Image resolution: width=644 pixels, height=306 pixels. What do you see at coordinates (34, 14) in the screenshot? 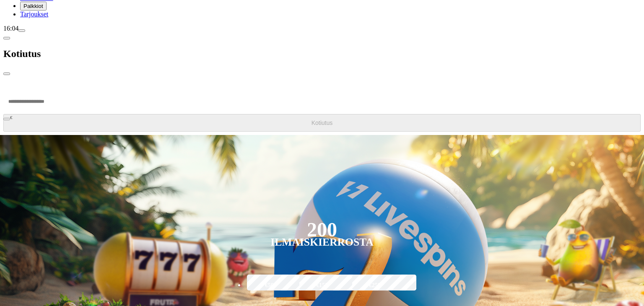
I see `span: Tarjoukset` at bounding box center [34, 14].